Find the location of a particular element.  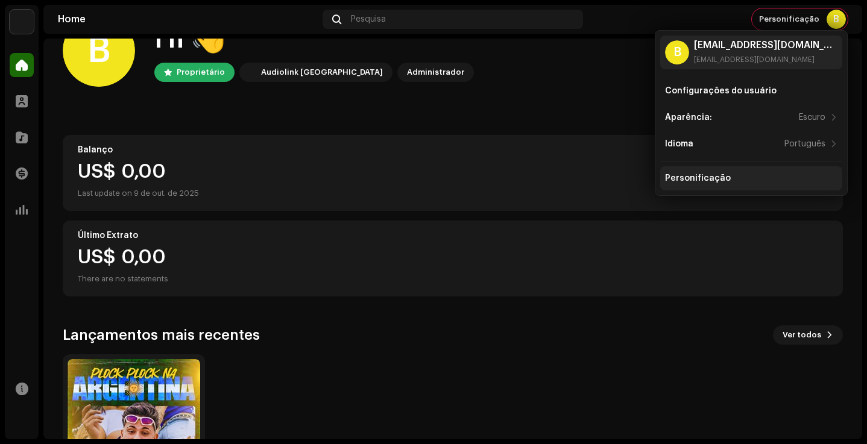

div: Personificação is located at coordinates (698, 179).